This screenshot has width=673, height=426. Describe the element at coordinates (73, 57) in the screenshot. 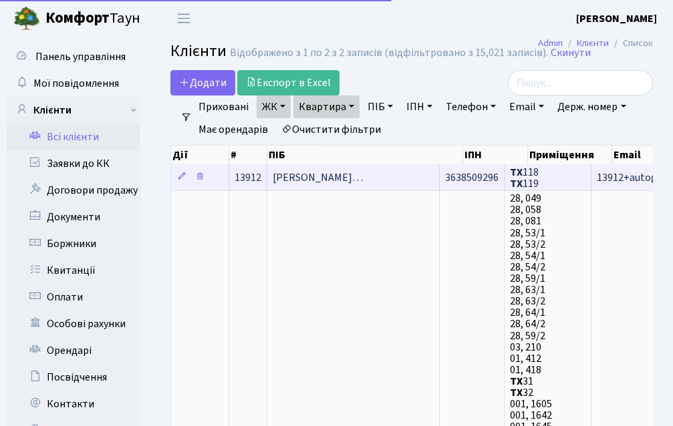

I see `a: Панель управління` at that location.